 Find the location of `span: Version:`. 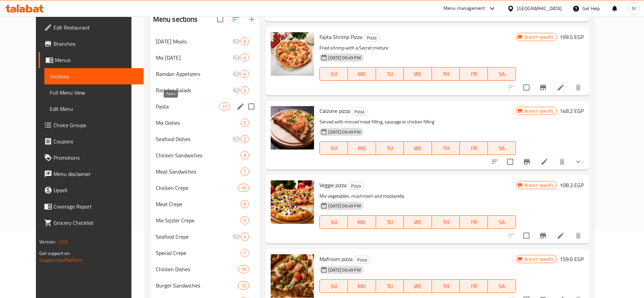

span: Version: is located at coordinates (47, 242).